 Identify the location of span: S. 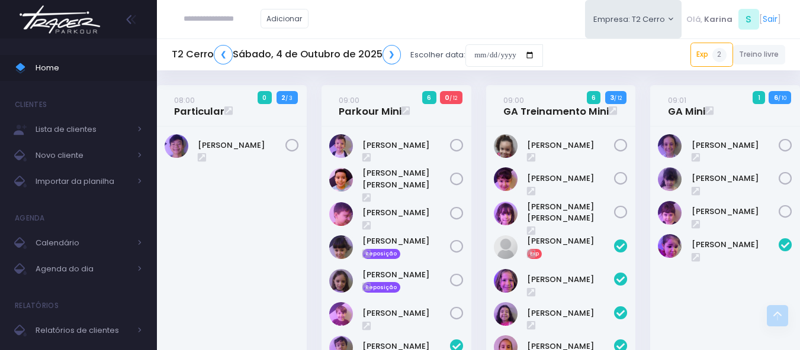
(748, 19).